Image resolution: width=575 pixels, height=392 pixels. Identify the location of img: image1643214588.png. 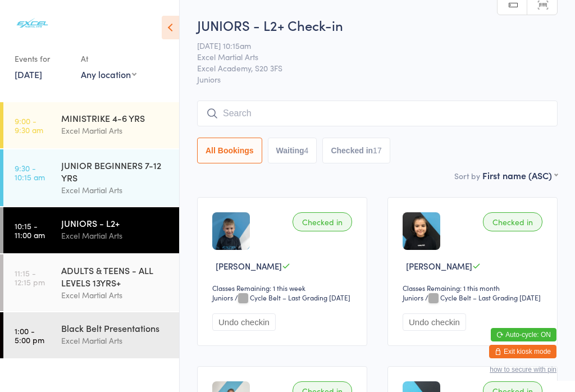
(421, 231).